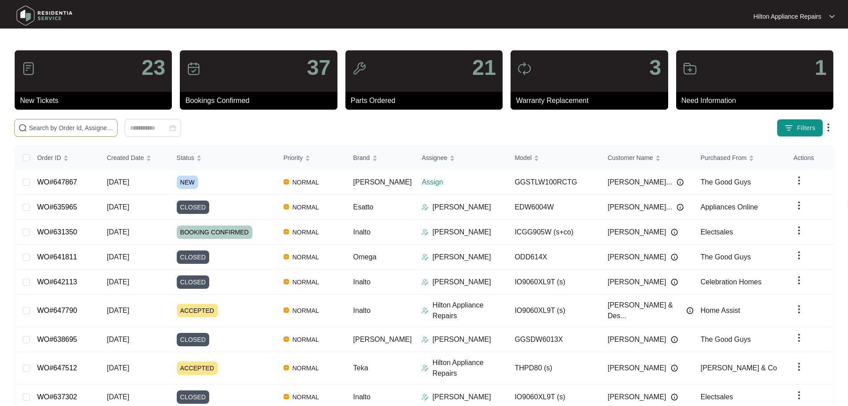 This screenshot has width=848, height=406. I want to click on th: Brand, so click(380, 158).